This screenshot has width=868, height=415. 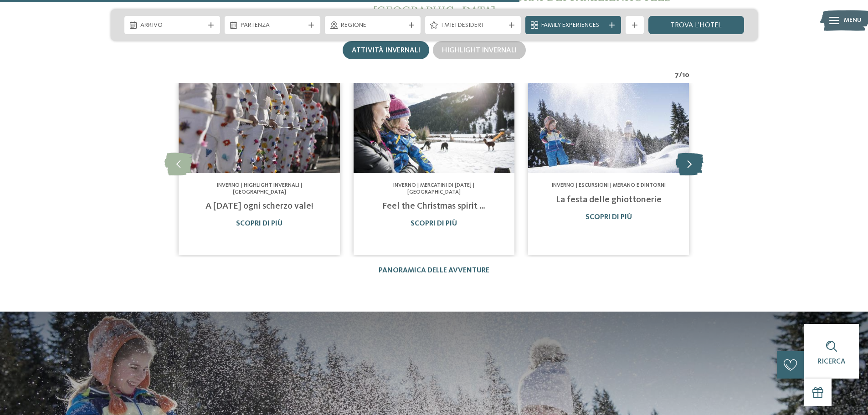 I want to click on span: Regione, so click(x=373, y=25).